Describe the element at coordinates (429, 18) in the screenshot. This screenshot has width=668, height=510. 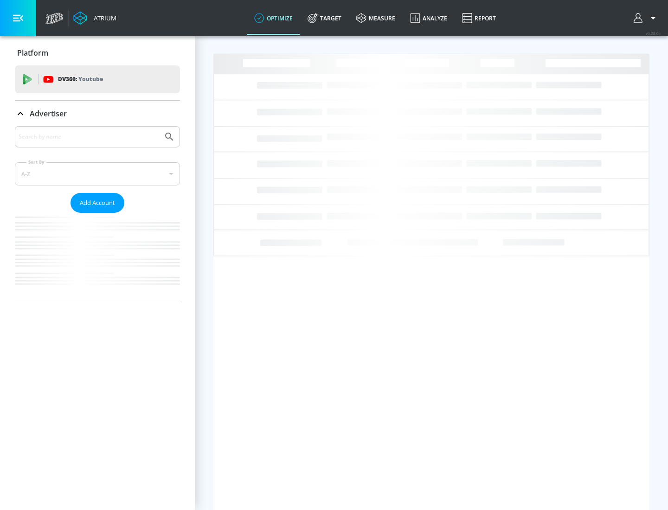
I see `a: Analyze` at that location.